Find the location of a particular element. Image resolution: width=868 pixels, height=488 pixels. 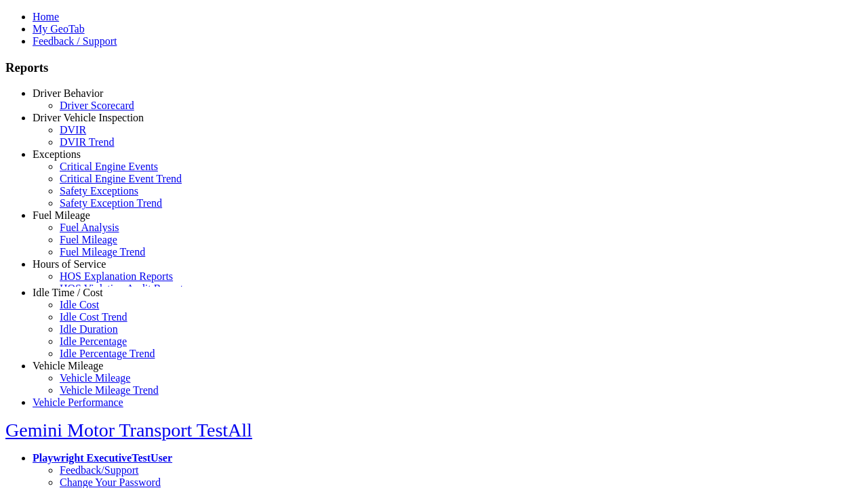

a: Safety Exceptions is located at coordinates (99, 191).